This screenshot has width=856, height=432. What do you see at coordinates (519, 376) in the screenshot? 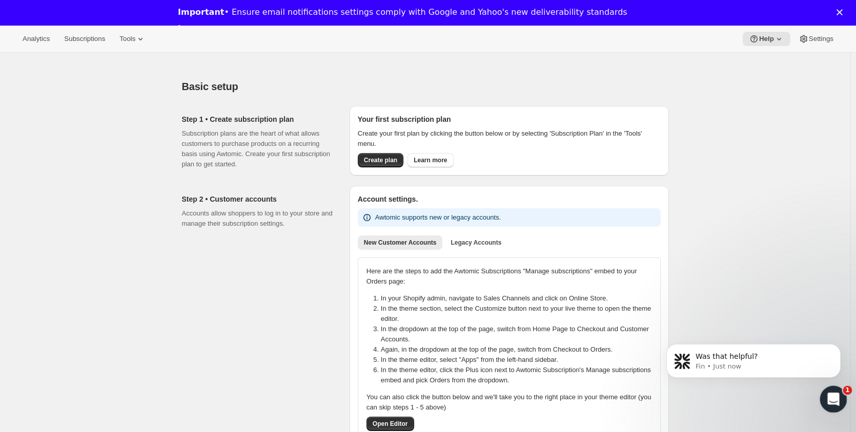
I see `li: In the theme editor, click the Plus icon next to Awtomic Subscription's Manage subscriptions embe...` at bounding box center [519, 376].